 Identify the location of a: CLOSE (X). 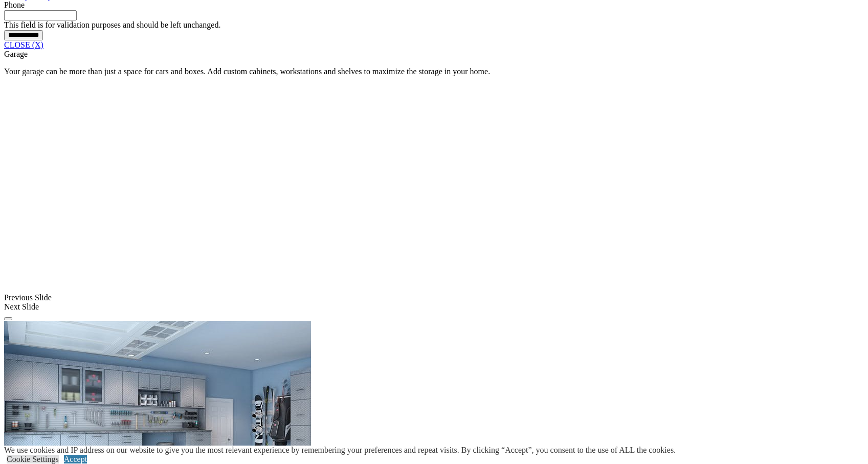
(23, 44).